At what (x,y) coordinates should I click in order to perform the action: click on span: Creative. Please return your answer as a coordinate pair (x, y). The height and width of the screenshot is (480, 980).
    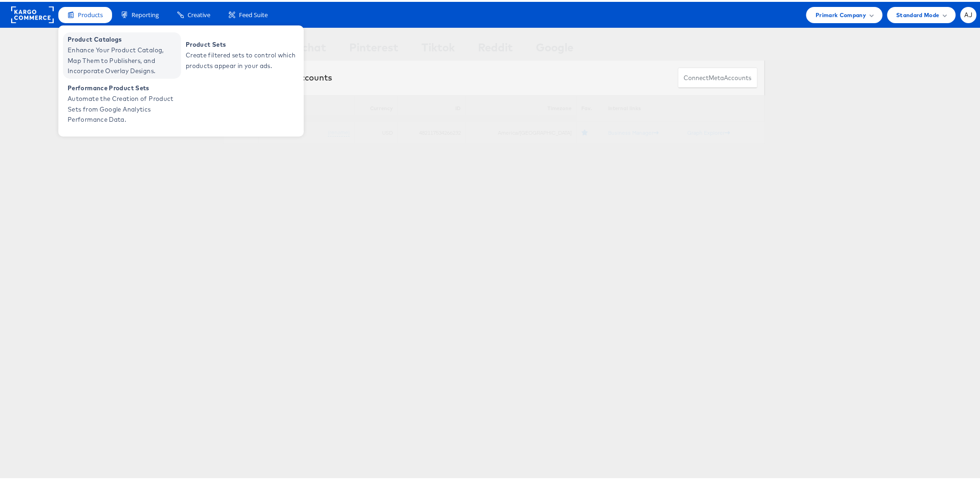
    Looking at the image, I should click on (199, 13).